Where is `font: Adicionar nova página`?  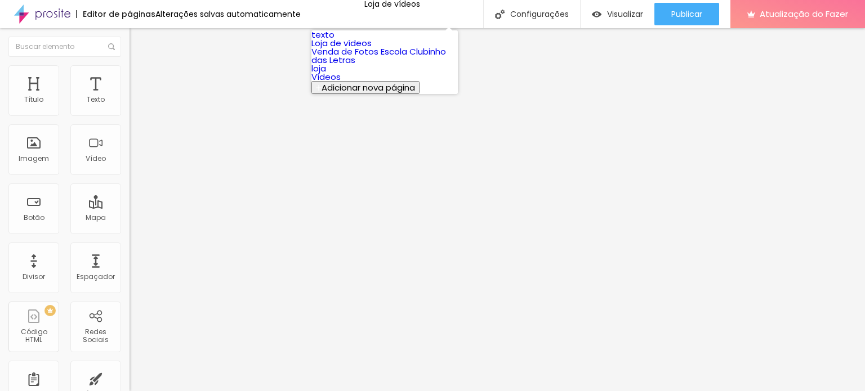 font: Adicionar nova página is located at coordinates (368, 87).